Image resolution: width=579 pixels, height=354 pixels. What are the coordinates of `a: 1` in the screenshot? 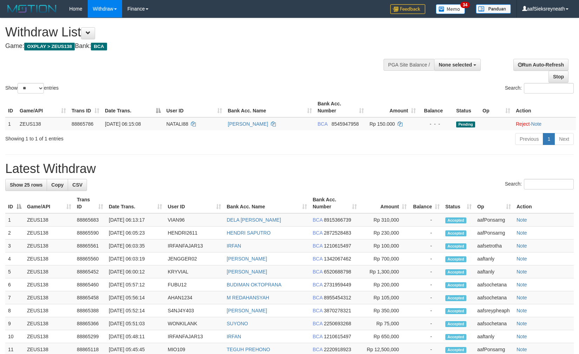 It's located at (548, 139).